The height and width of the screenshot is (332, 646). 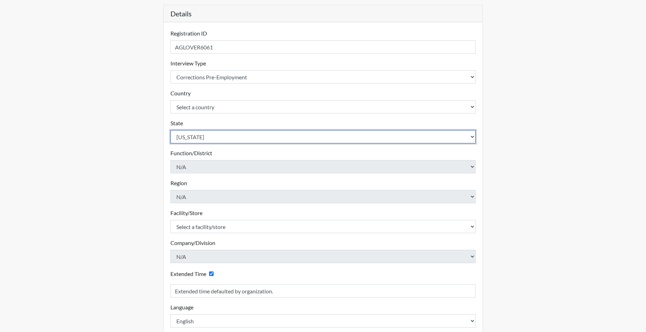 What do you see at coordinates (179, 183) in the screenshot?
I see `label: Region` at bounding box center [179, 183].